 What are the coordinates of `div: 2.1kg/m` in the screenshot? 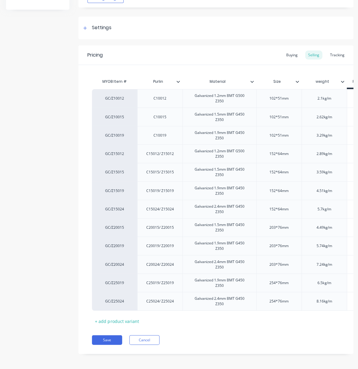 It's located at (323, 98).